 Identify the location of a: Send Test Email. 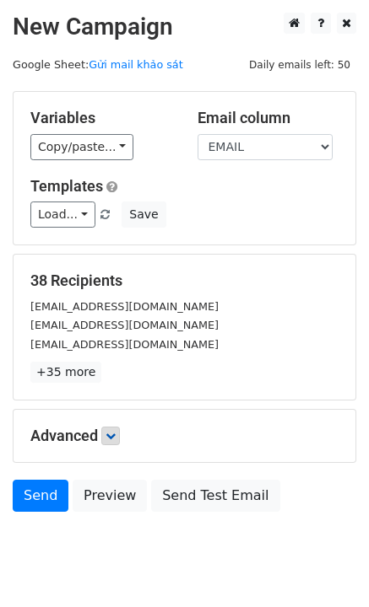
(215, 496).